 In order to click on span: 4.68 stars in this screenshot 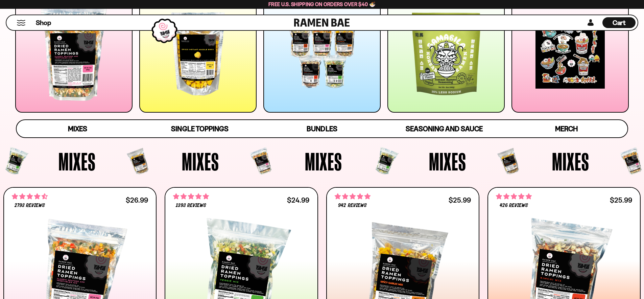, I will do `click(30, 197)`.